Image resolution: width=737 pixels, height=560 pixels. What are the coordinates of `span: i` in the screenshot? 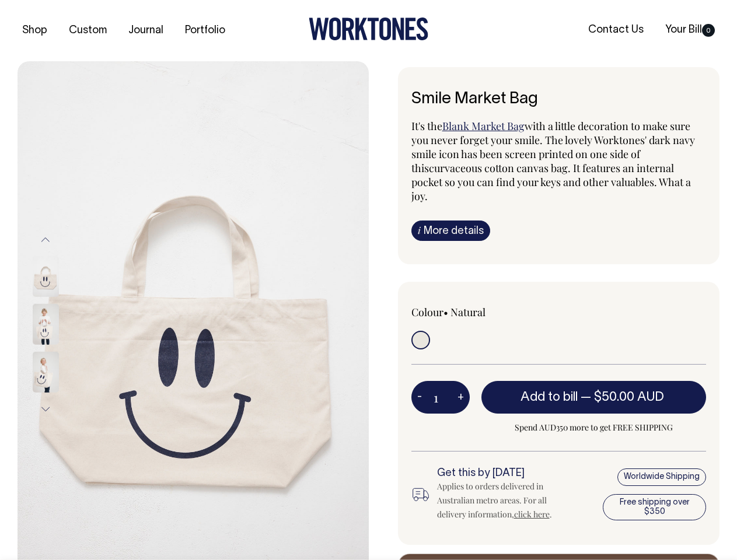 It's located at (419, 230).